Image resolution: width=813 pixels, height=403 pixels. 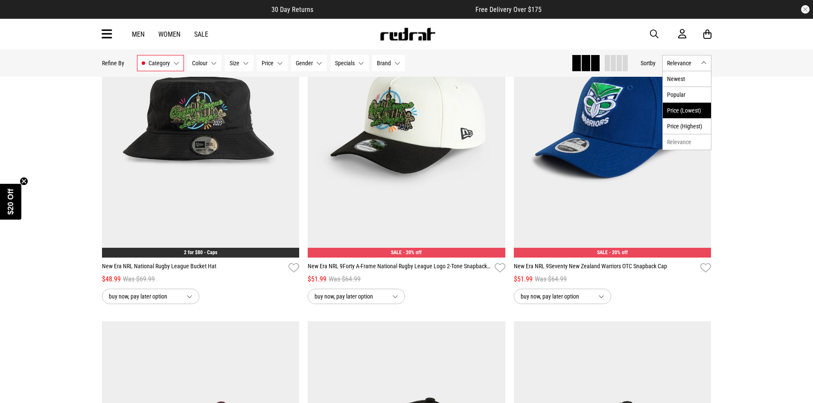 I want to click on button: Colour, so click(x=204, y=63).